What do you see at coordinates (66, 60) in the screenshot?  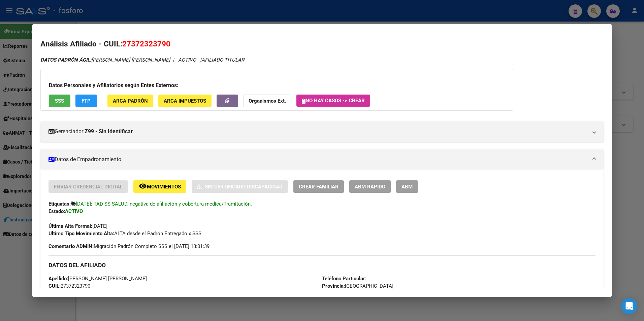 I see `strong: DATOS PADRÓN ÁGIL:` at bounding box center [66, 60].